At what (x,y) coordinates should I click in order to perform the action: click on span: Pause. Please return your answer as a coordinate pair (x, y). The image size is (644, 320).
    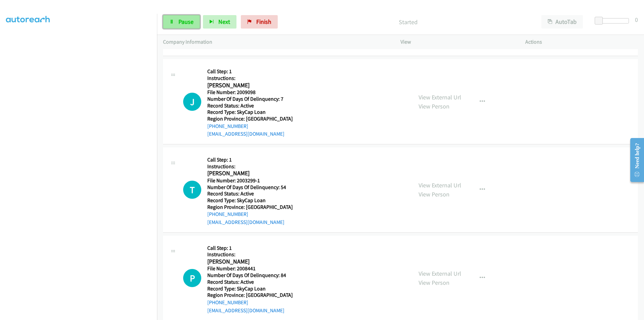
    Looking at the image, I should click on (186, 21).